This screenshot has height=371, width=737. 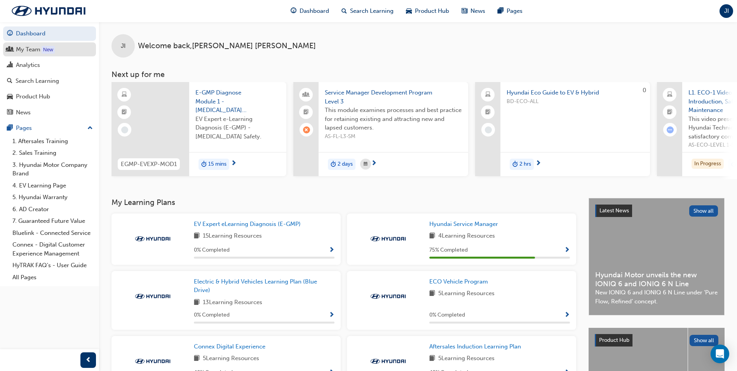 I want to click on button: DashboardMy TeamAnalyticsSearch LearningProduct HubNews, so click(x=49, y=73).